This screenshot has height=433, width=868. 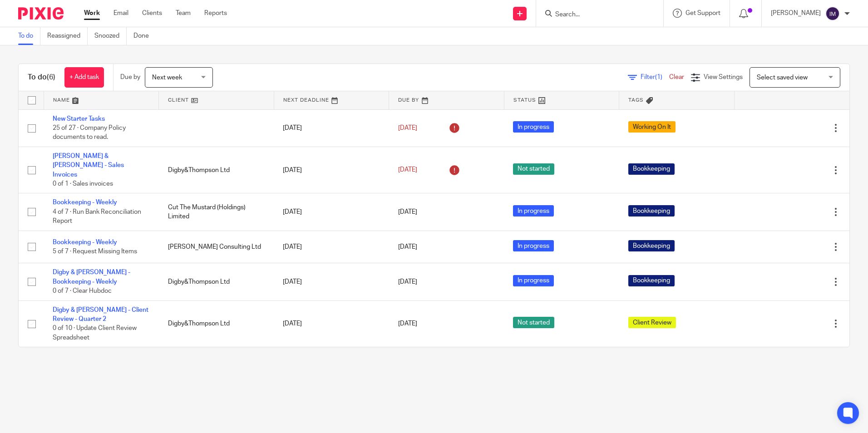 What do you see at coordinates (636, 99) in the screenshot?
I see `span: Tags` at bounding box center [636, 99].